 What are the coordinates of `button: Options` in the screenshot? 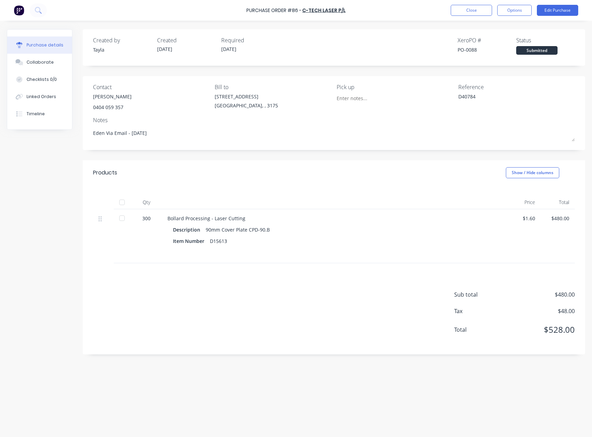 It's located at (514, 10).